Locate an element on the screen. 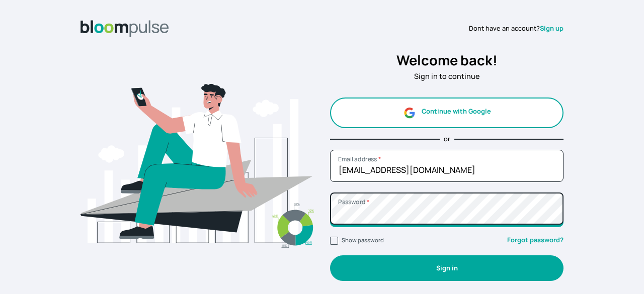  img: signin.svg is located at coordinates (197, 166).